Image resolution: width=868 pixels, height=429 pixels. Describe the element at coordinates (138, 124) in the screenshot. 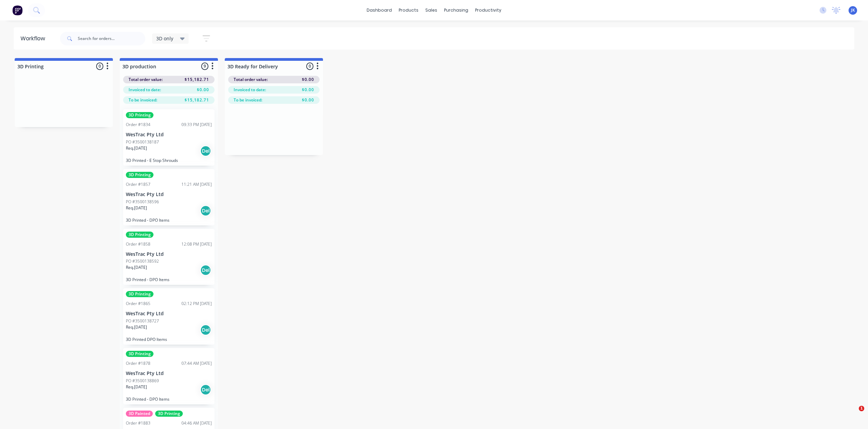

I see `div: Order #1834` at that location.